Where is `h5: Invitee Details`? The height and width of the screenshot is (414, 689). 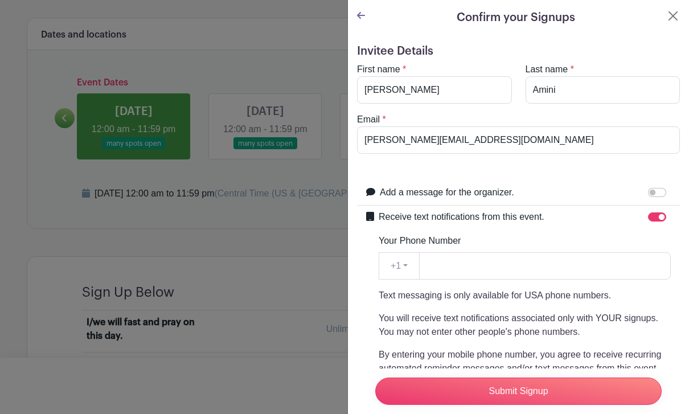 h5: Invitee Details is located at coordinates (518, 51).